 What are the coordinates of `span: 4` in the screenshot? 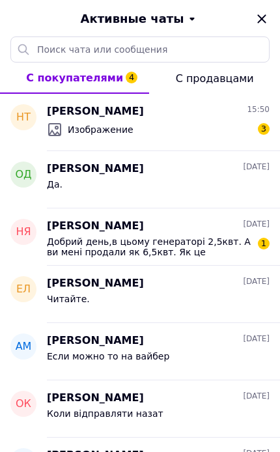 It's located at (132, 77).